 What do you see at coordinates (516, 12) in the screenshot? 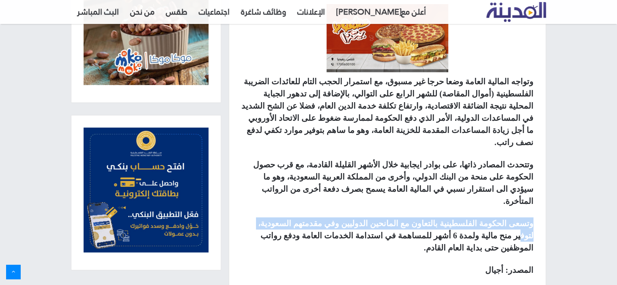
I see `a: تلفزيون المدينة` at bounding box center [516, 12].